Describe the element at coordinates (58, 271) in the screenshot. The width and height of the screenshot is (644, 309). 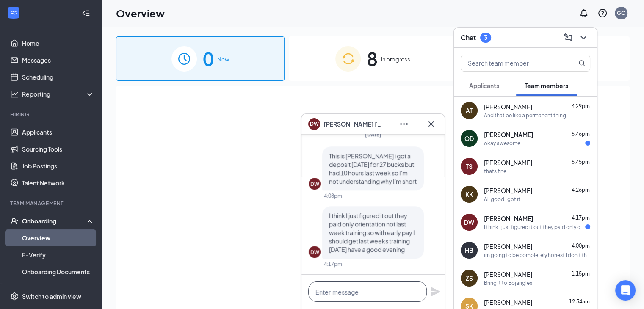
I see `a: Onboarding Documents` at that location.